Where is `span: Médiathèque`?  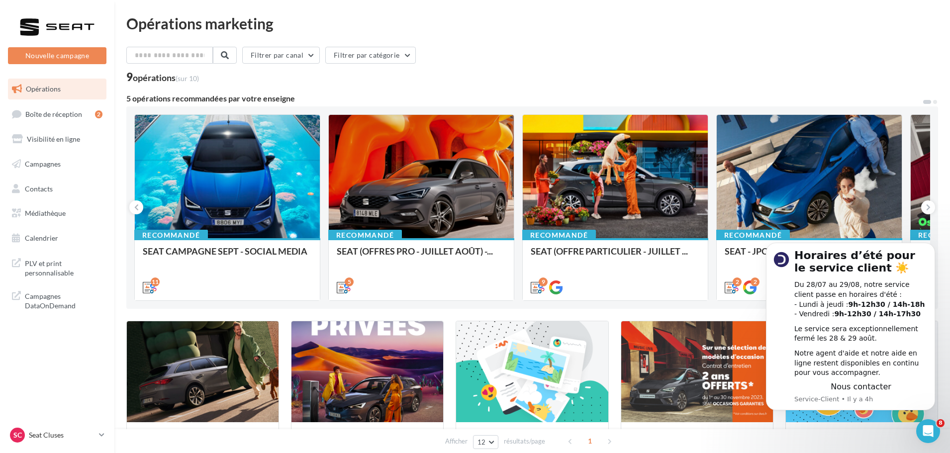
span: Médiathèque is located at coordinates (45, 213).